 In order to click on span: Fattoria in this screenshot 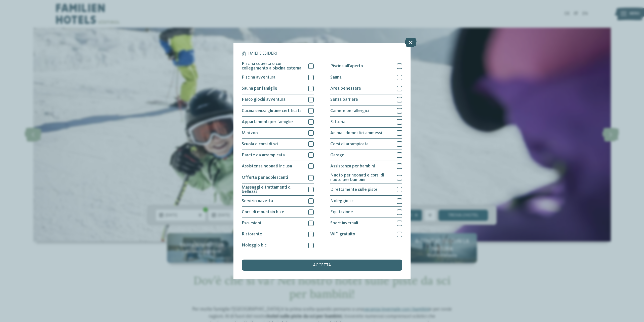, I will do `click(338, 122)`.